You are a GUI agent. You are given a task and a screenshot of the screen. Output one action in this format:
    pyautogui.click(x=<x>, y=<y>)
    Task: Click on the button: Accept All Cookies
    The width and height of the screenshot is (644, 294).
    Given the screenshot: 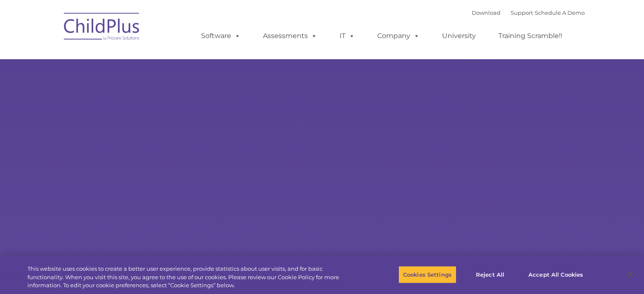 What is the action you would take?
    pyautogui.click(x=556, y=274)
    